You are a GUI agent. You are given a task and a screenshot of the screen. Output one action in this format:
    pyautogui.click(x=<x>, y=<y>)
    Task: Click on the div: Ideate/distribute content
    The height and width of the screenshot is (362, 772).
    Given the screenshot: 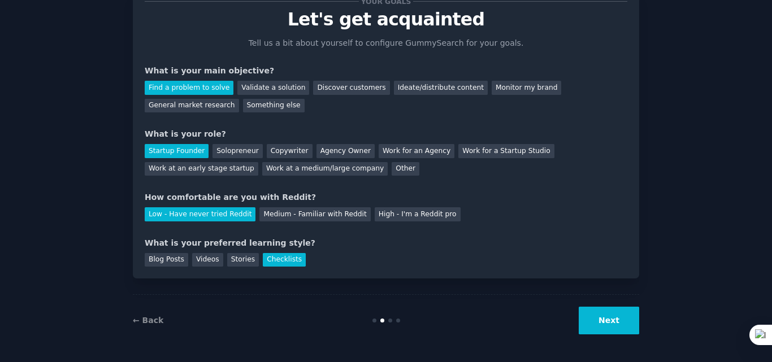 What is the action you would take?
    pyautogui.click(x=441, y=88)
    